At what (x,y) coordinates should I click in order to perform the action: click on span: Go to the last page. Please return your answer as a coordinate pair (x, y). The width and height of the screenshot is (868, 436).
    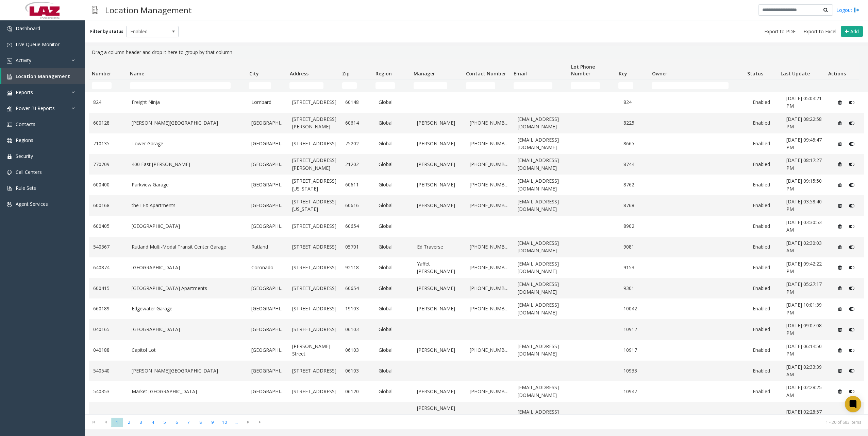
    Looking at the image, I should click on (260, 422).